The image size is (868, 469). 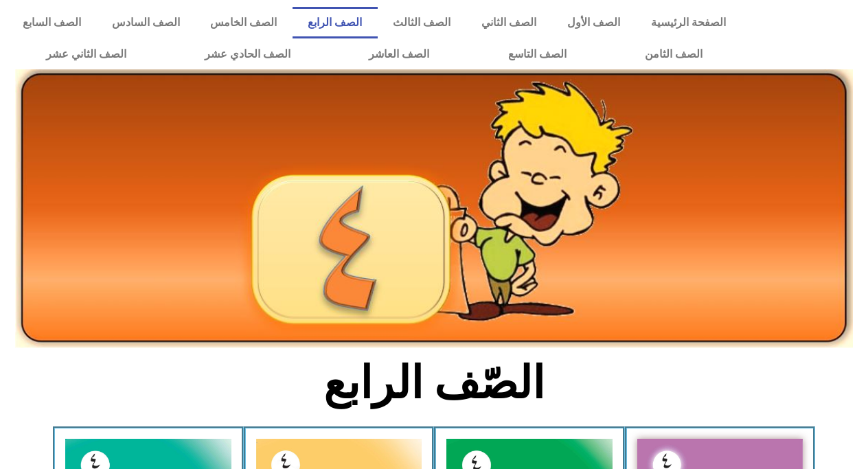 I want to click on a: الصفحة الرئيسية, so click(x=689, y=23).